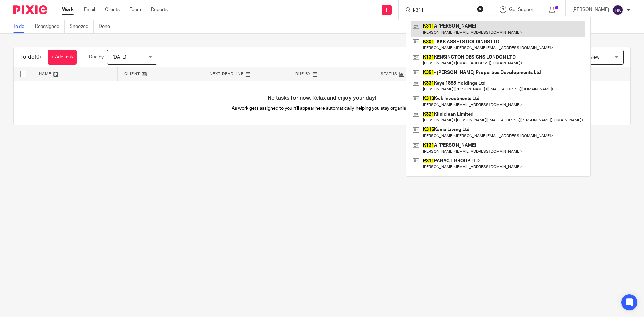 The width and height of the screenshot is (644, 317). What do you see at coordinates (22, 26) in the screenshot?
I see `a: To do` at bounding box center [22, 26].